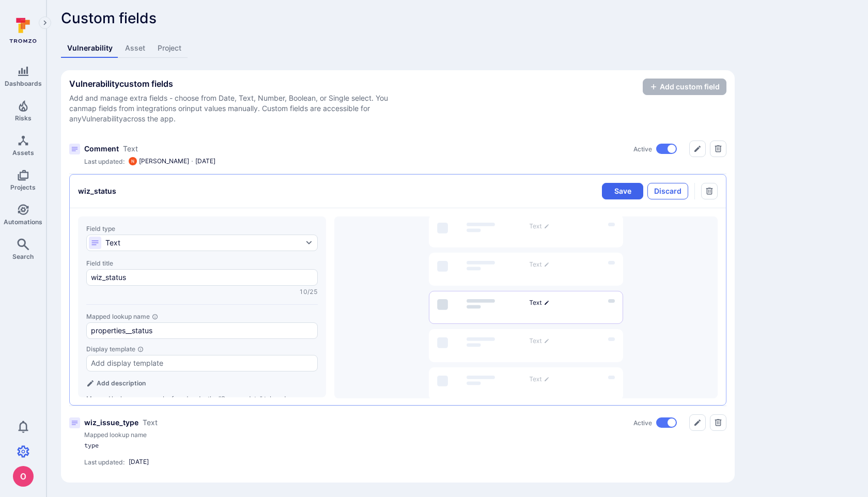 Image resolution: width=868 pixels, height=497 pixels. What do you see at coordinates (121, 383) in the screenshot?
I see `p: Add description` at bounding box center [121, 383].